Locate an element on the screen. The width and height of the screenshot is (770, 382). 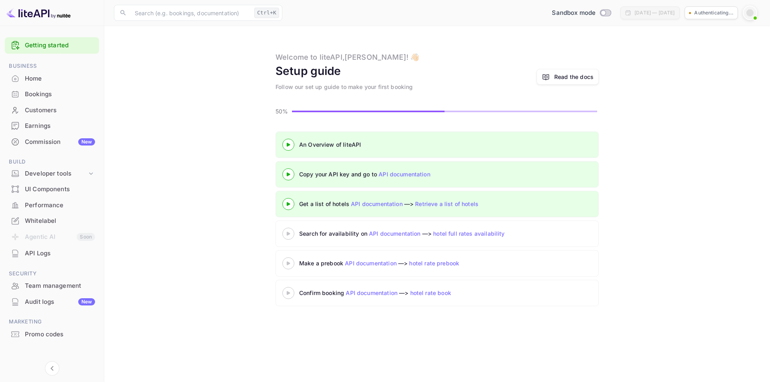
div: Getting started is located at coordinates (52, 45).